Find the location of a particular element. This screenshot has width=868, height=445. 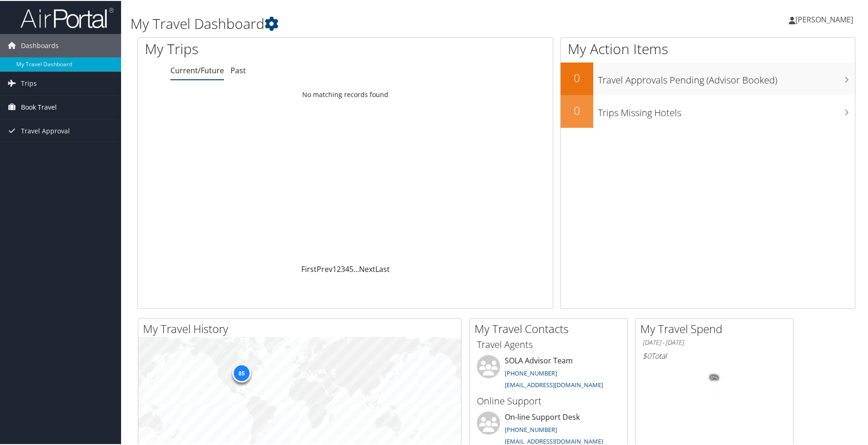

h1: My Travel Dashboard is located at coordinates (375, 23).